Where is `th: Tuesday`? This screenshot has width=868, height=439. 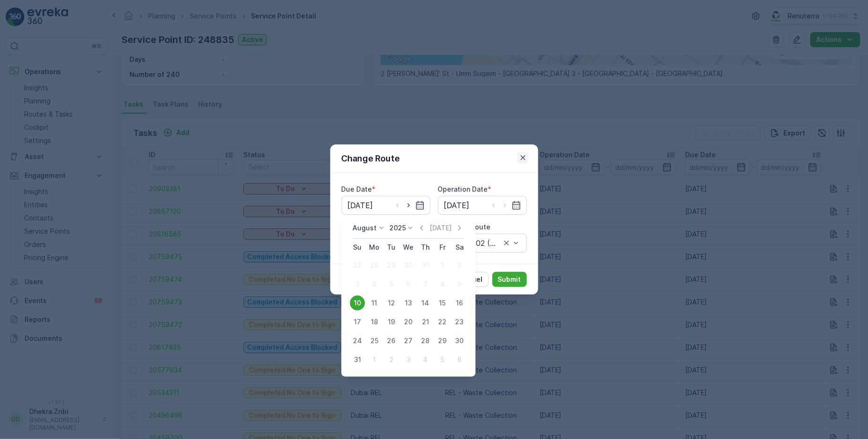 th: Tuesday is located at coordinates (392, 248).